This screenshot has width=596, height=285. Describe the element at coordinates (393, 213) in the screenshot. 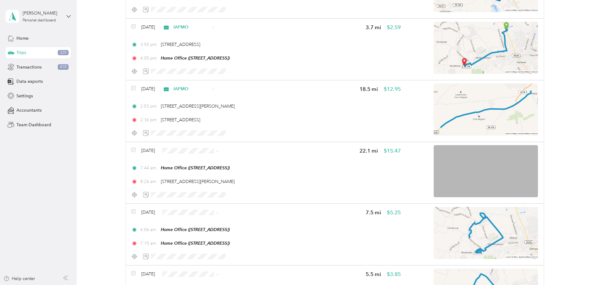

I see `span: $5.25` at that location.